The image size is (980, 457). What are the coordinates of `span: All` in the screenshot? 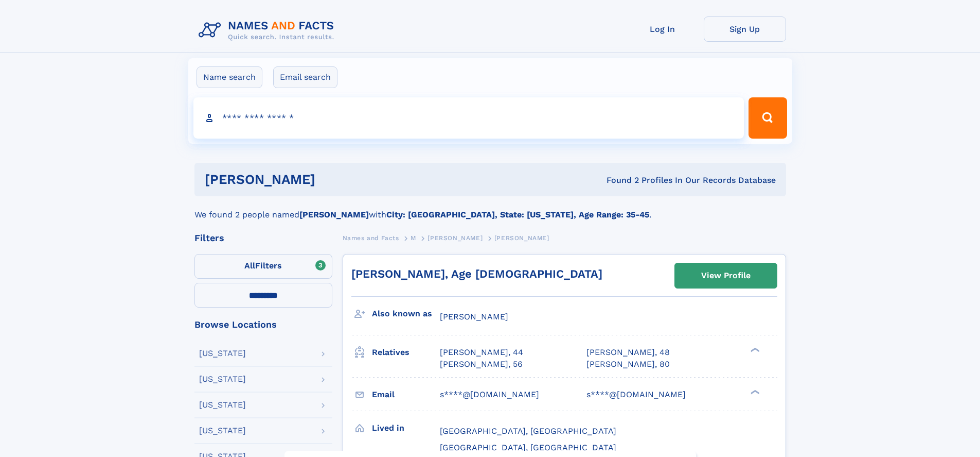 It's located at (250, 265).